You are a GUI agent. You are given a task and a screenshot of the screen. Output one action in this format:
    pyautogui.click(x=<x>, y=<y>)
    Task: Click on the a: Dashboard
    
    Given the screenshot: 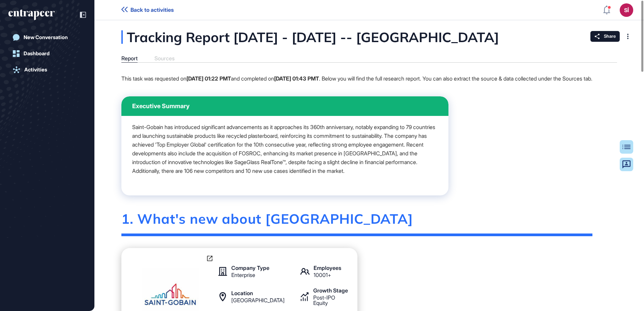 What is the action you would take?
    pyautogui.click(x=47, y=54)
    